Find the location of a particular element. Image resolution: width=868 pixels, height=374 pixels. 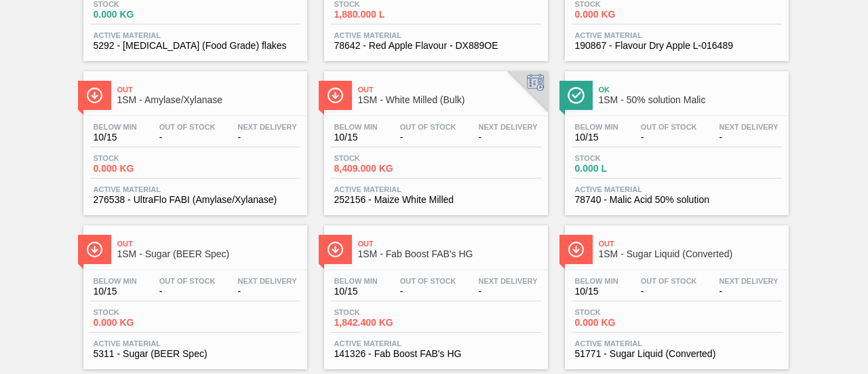

span: Ok is located at coordinates (691, 90).